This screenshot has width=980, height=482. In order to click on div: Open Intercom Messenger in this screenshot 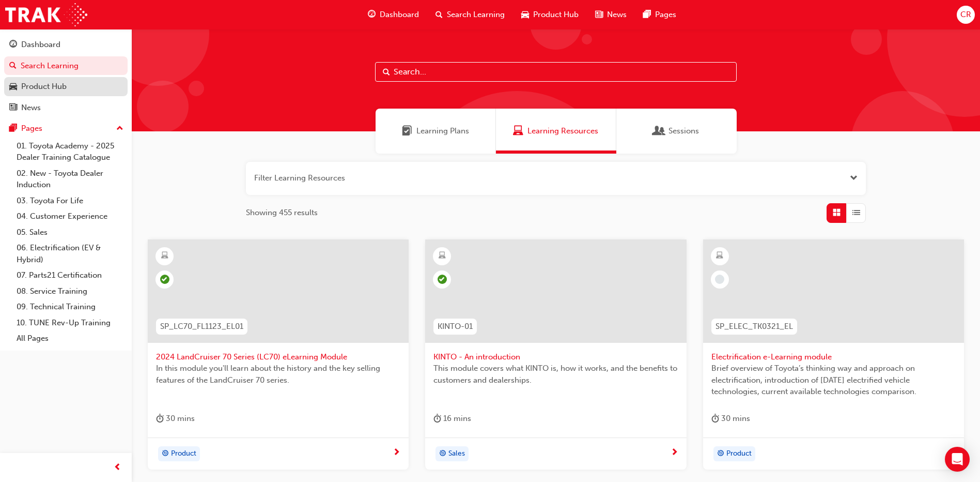, I will do `click(957, 459)`.